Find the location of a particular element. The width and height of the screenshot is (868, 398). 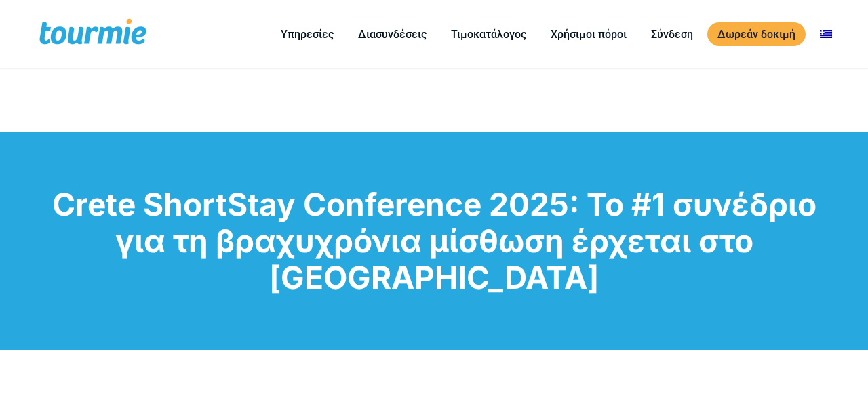

a: Διασυνδέσεις is located at coordinates (392, 34).